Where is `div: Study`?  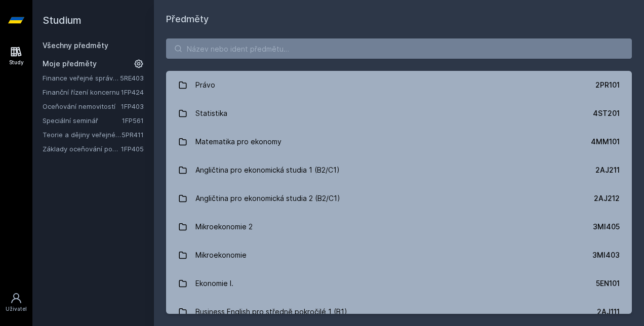
div: Study is located at coordinates (16, 62).